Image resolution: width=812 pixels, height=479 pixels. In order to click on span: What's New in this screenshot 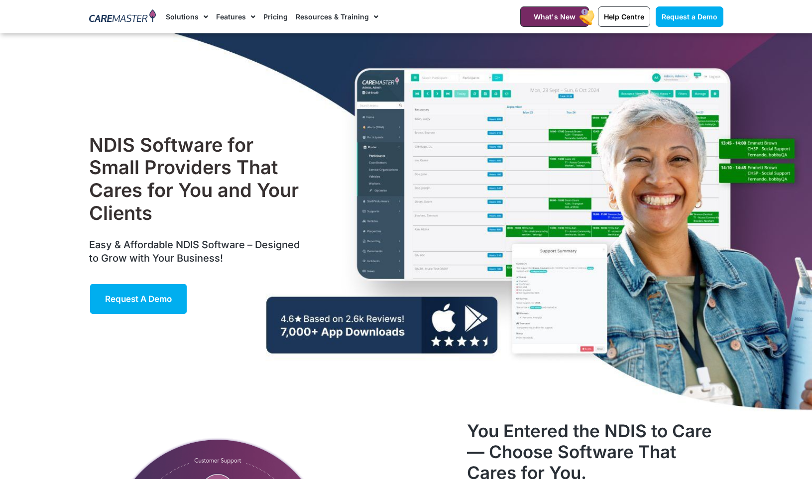, I will do `click(555, 16)`.